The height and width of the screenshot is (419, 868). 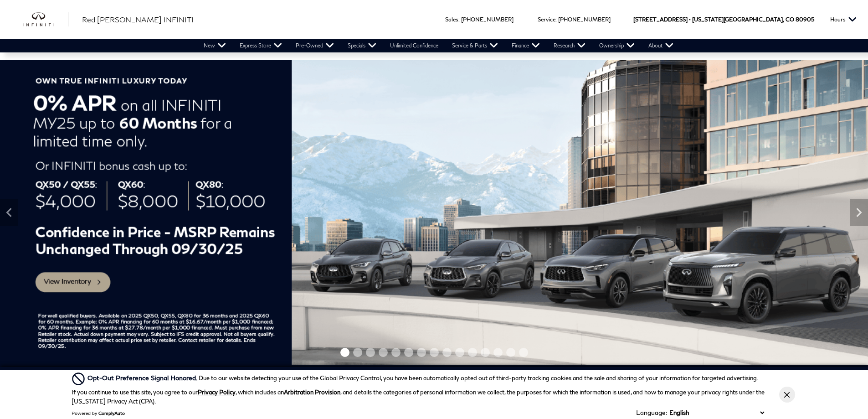 What do you see at coordinates (859, 213) in the screenshot?
I see `div: Next` at bounding box center [859, 213].